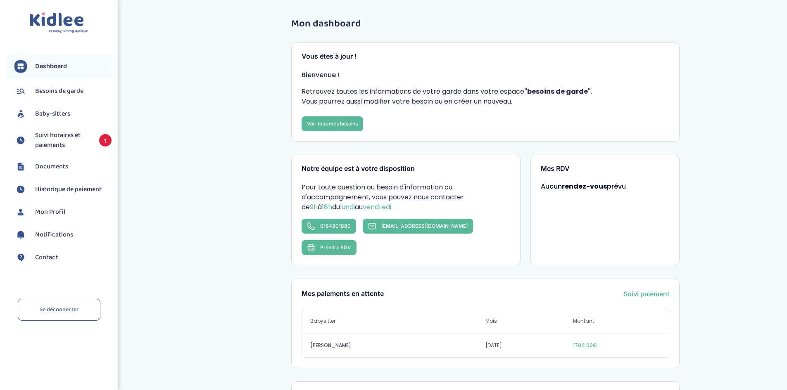  What do you see at coordinates (583, 186) in the screenshot?
I see `span: Aucun prévu` at bounding box center [583, 186].